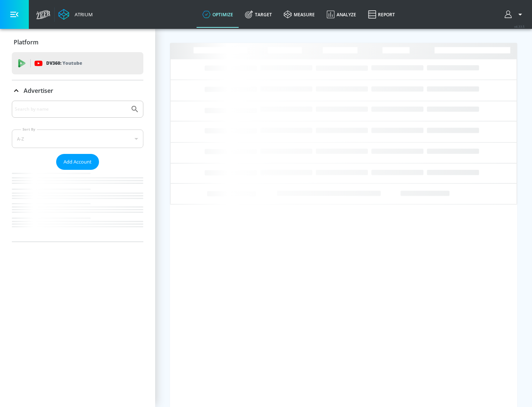 This screenshot has height=407, width=532. I want to click on a: Analyze, so click(341, 14).